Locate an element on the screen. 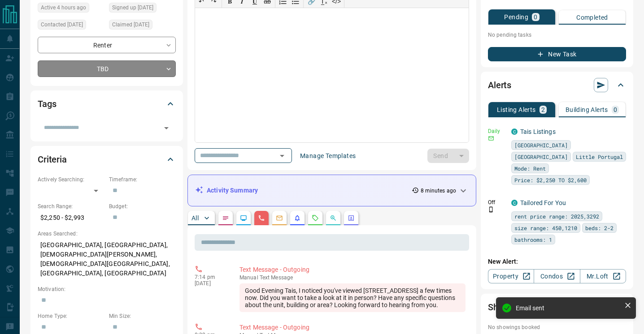 This screenshot has height=334, width=644. a: Property is located at coordinates (511, 276).